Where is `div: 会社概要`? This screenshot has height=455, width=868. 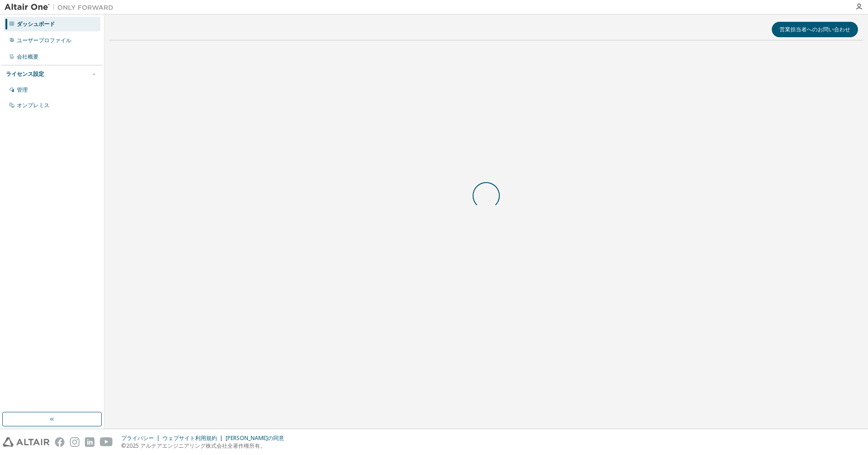
div: 会社概要 is located at coordinates (28, 57).